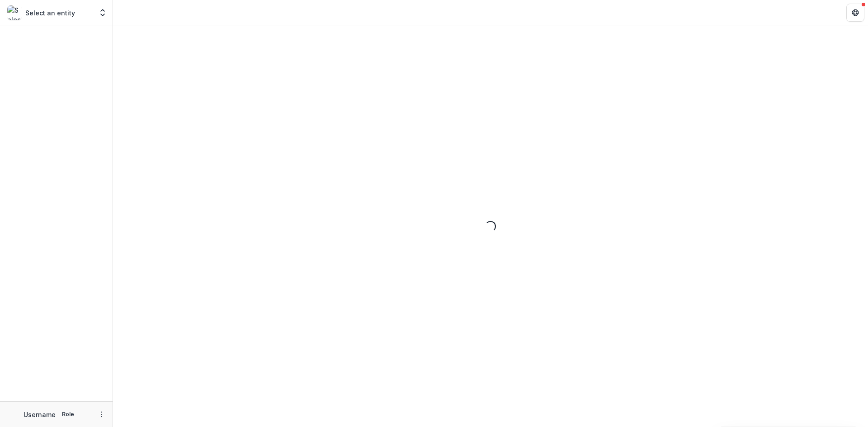 This screenshot has height=427, width=868. I want to click on p: Username, so click(40, 414).